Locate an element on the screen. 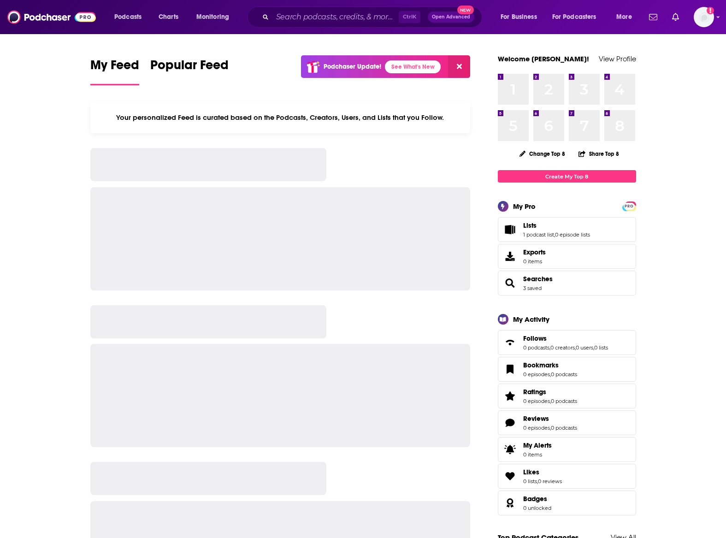  div: Search podcasts, credits, & more... is located at coordinates (374, 17).